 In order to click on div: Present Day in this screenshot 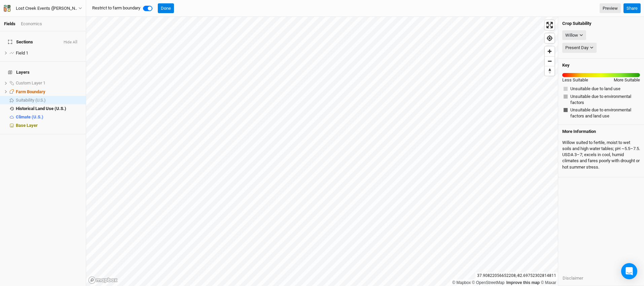, I will do `click(577, 48)`.